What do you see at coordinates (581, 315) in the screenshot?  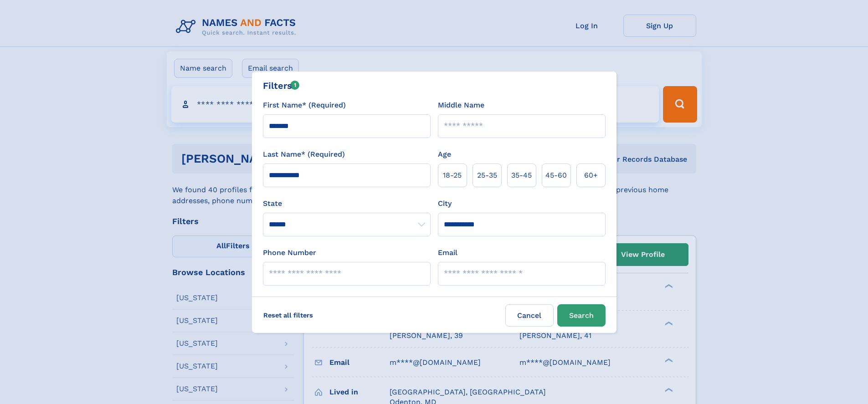 I see `button: Search` at bounding box center [581, 315].